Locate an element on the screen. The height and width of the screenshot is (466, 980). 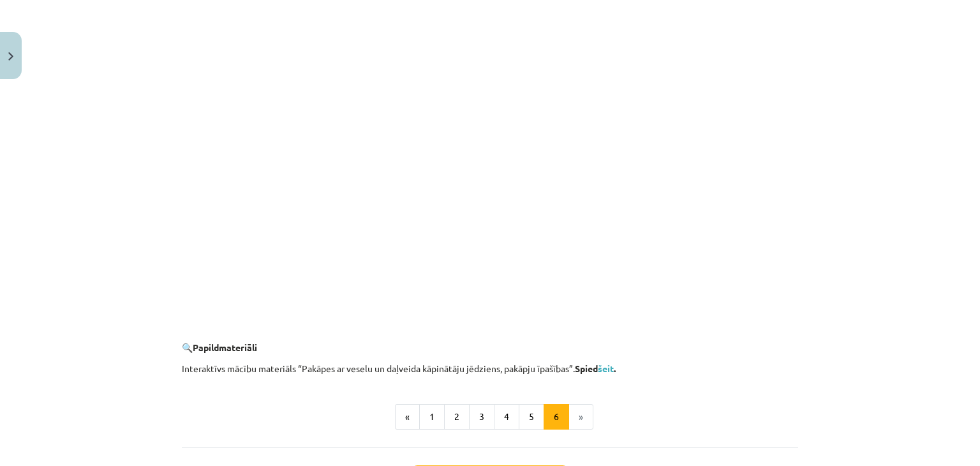
p: Interaktīvs mācību materiāls “Pakāpes ar veselu un daļveida kāpinātāju jēdziens, pakāpju īpašības”. is located at coordinates (490, 369).